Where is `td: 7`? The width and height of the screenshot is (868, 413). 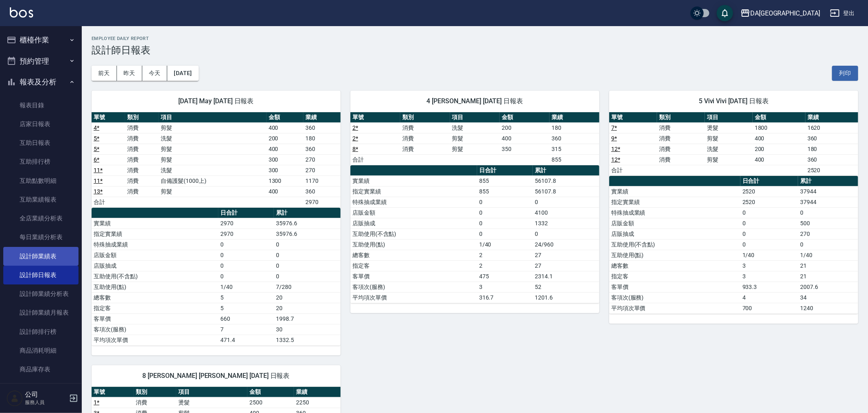
td: 7 is located at coordinates (246, 329).